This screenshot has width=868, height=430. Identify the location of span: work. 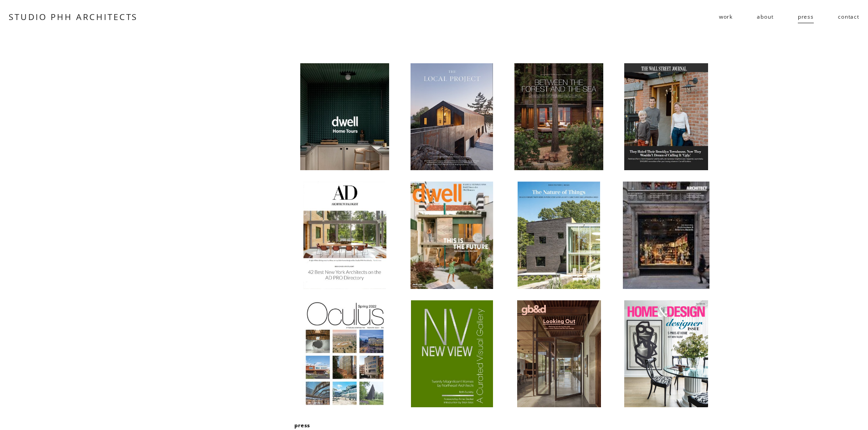
(725, 17).